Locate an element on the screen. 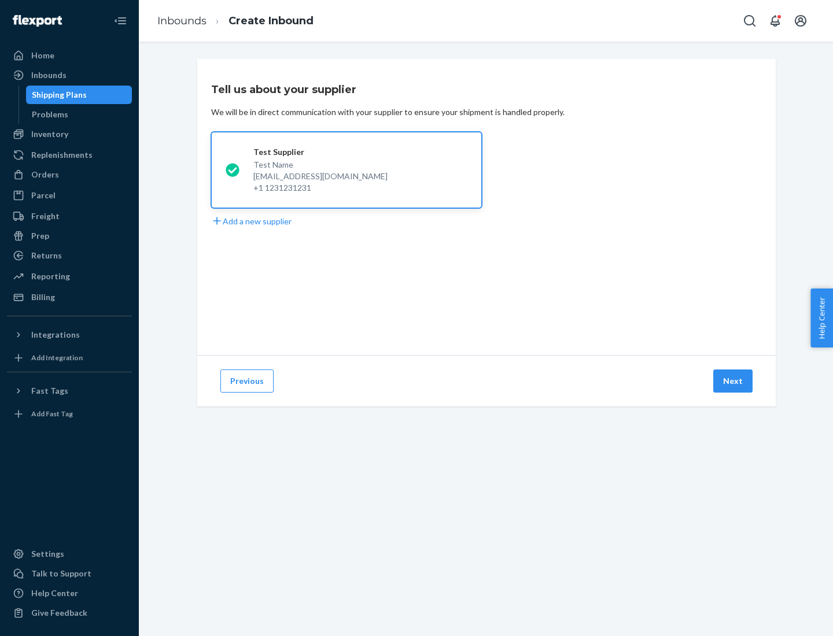  div: Integrations is located at coordinates (56, 335).